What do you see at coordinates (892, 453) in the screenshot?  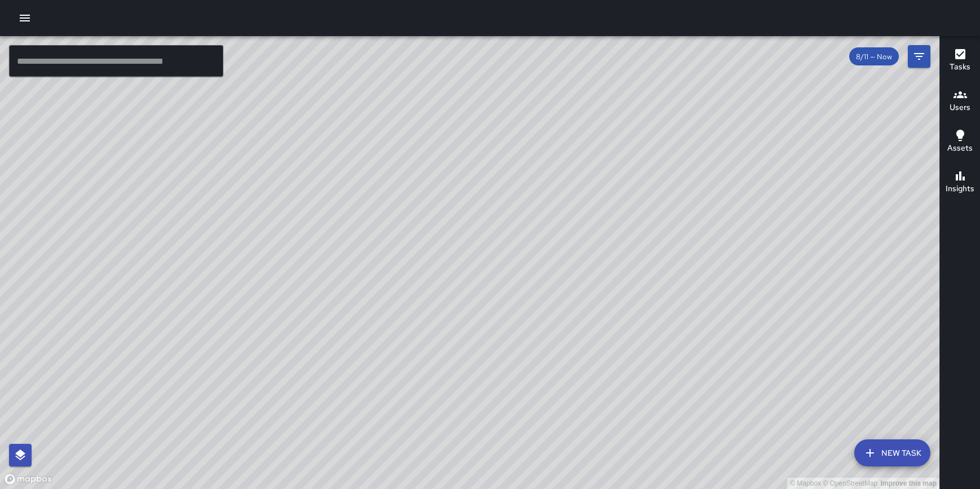 I see `button: New Task` at bounding box center [892, 453].